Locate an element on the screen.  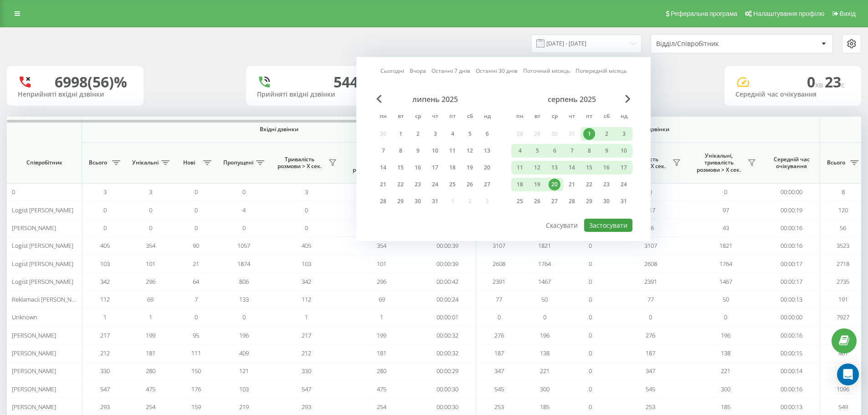
div: вт 26 серп 2025 р. is located at coordinates (537, 201).